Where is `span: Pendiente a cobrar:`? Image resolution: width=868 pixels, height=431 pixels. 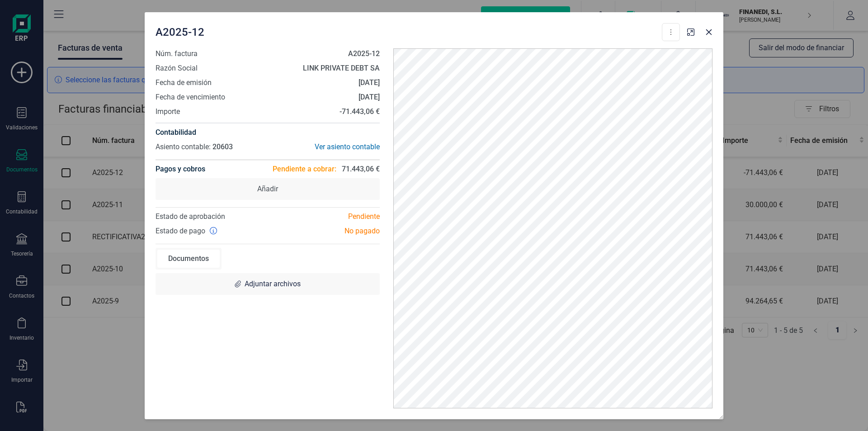
span: Pendiente a cobrar: is located at coordinates (305, 169).